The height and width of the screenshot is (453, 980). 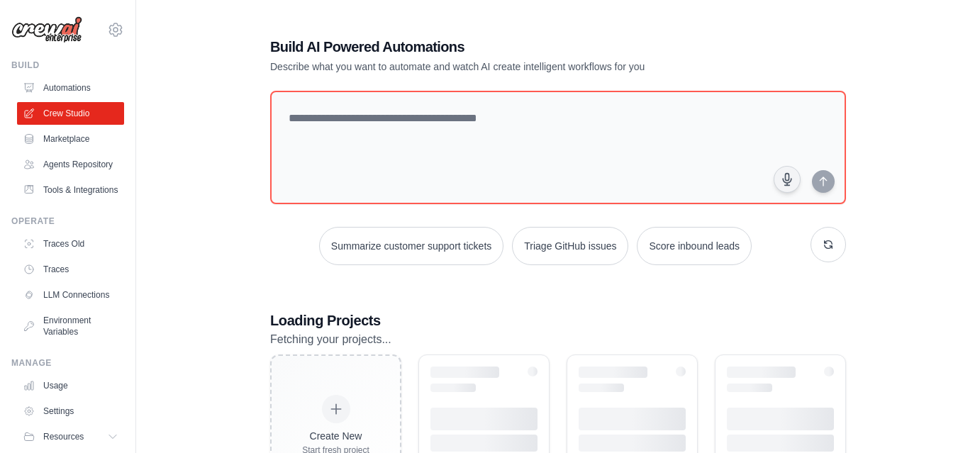 I want to click on div: Operate, so click(x=67, y=221).